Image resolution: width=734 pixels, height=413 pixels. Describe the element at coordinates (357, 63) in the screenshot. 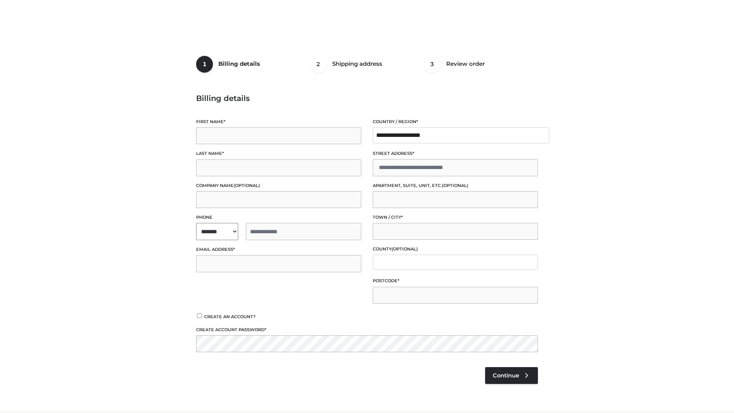

I see `span: Shipping address` at that location.